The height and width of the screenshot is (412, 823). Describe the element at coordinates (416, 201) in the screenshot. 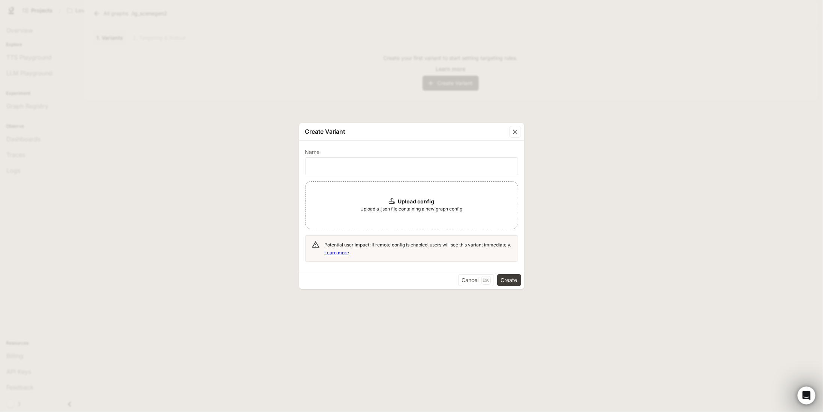

I see `b: Upload config` at that location.